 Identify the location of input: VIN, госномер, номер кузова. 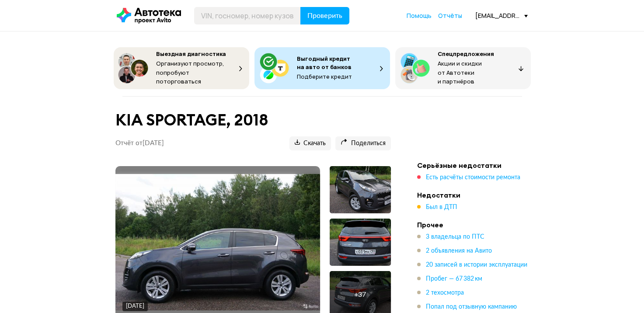
(248, 16).